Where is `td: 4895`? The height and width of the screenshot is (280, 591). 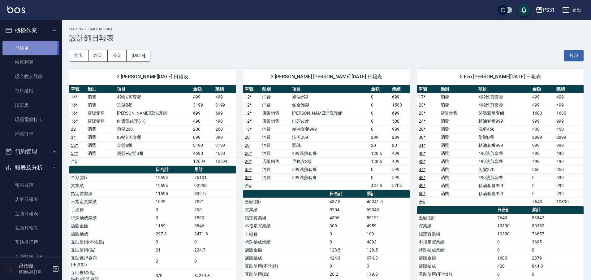 td: 4895 is located at coordinates (346, 217).